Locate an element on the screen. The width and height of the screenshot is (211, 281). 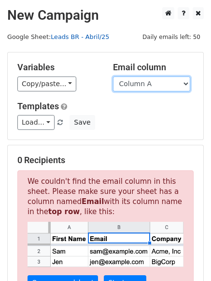
h5: Variables is located at coordinates (58, 67).